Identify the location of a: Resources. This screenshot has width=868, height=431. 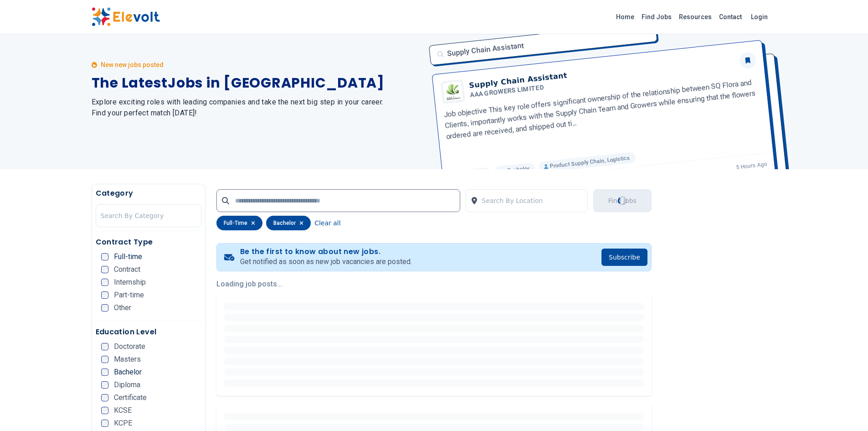
(696, 17).